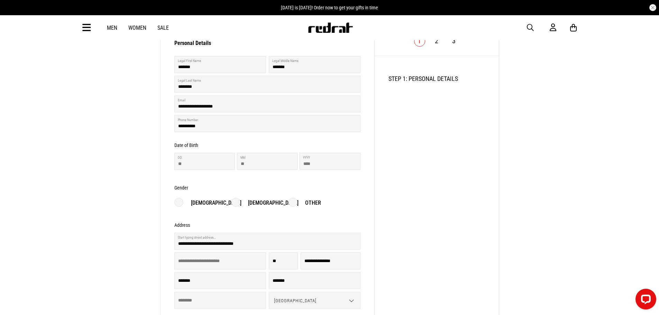 The width and height of the screenshot is (659, 315). What do you see at coordinates (112, 28) in the screenshot?
I see `a: Men` at bounding box center [112, 28].